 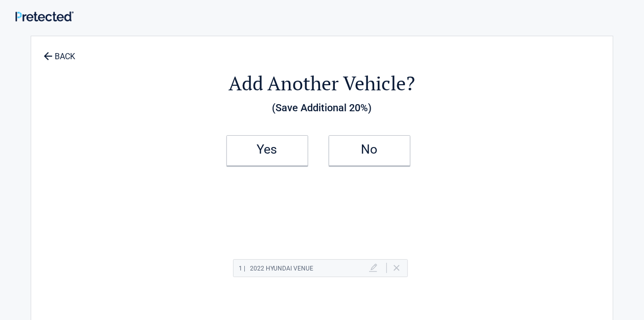 I want to click on a: BACK, so click(x=59, y=52).